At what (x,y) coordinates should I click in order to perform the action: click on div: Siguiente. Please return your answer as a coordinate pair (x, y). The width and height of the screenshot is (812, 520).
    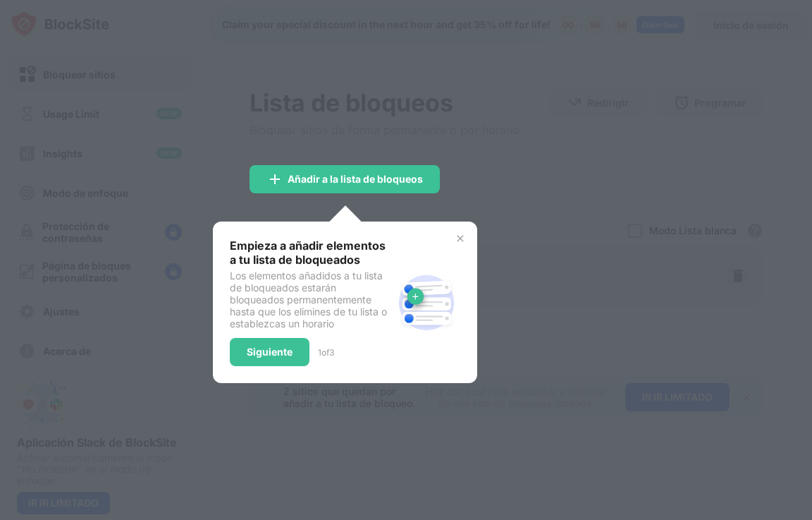
    Looking at the image, I should click on (270, 352).